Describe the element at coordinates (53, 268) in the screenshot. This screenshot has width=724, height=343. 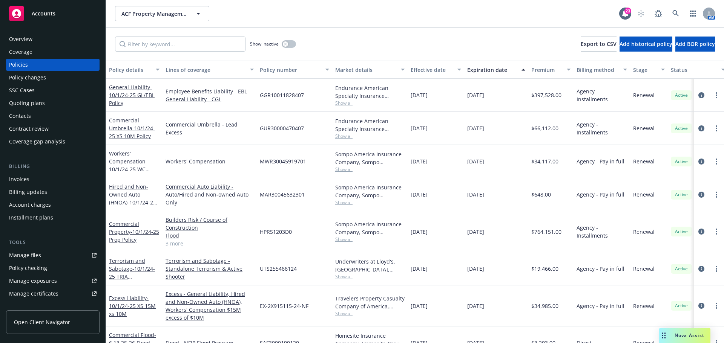
I see `a: Policy checking` at that location.